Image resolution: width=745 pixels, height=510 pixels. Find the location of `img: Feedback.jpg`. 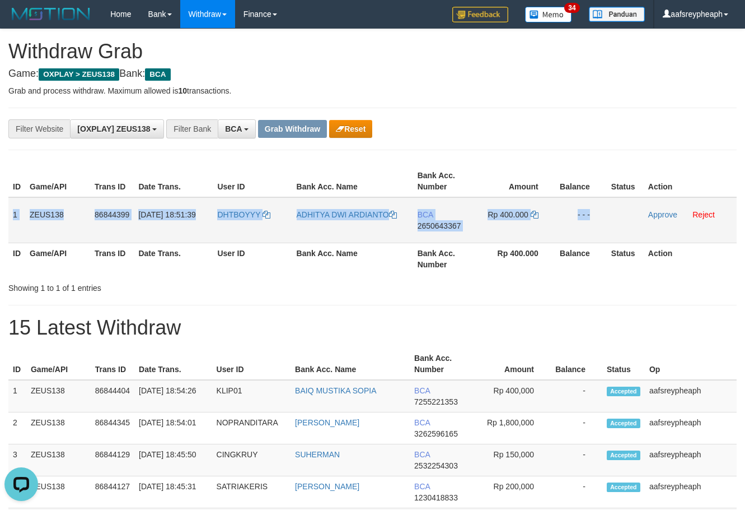

img: Feedback.jpg is located at coordinates (481, 15).